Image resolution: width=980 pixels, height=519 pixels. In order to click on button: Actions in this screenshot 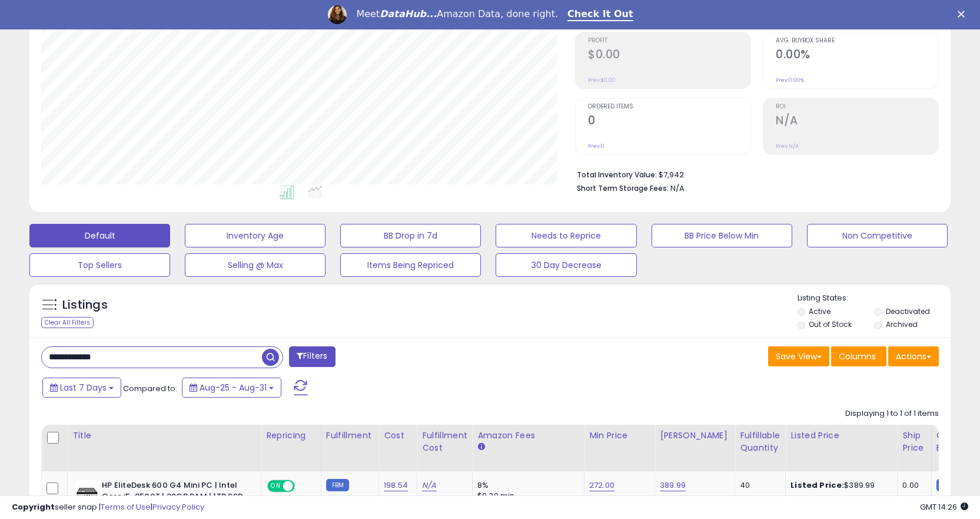, I will do `click(913, 356)`.